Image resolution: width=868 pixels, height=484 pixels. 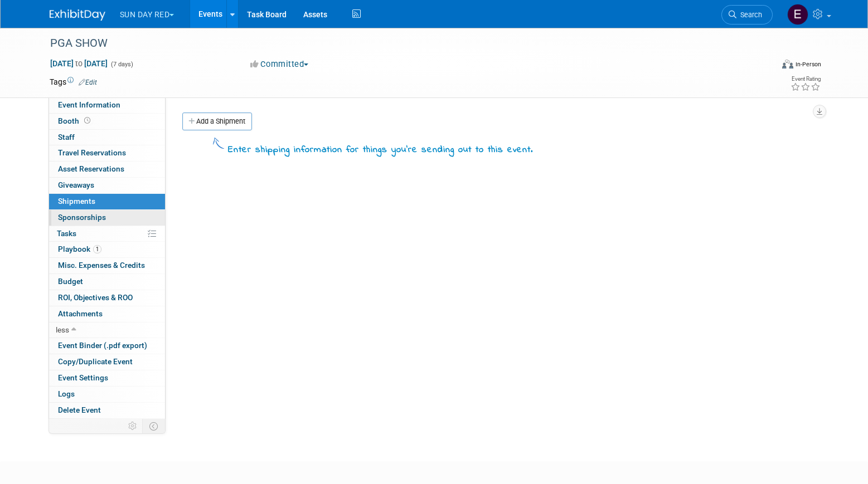 What do you see at coordinates (66, 234) in the screenshot?
I see `span: Tasks` at bounding box center [66, 234].